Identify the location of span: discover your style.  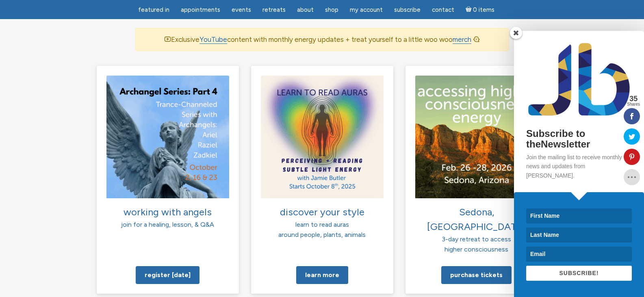
(322, 212).